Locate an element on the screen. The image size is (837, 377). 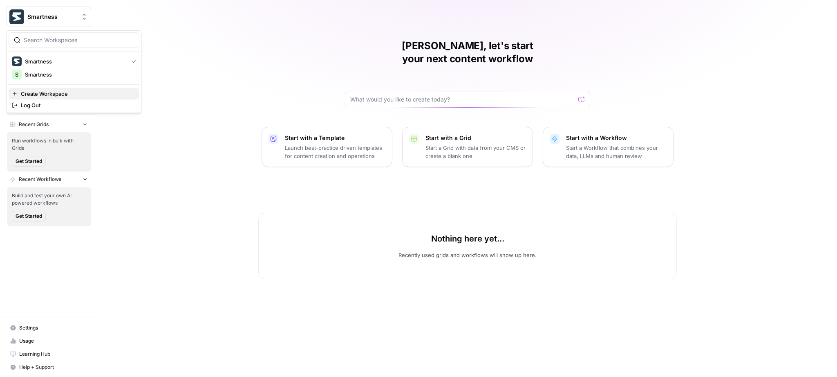
p: Recently used grids and workflows will show up here. is located at coordinates (468, 255).